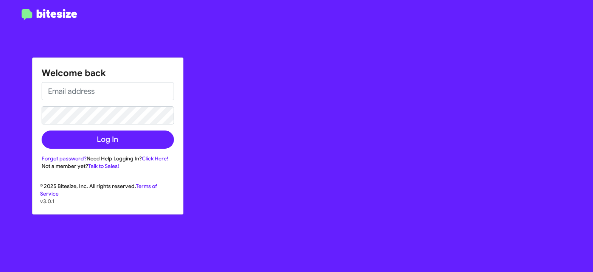 This screenshot has height=272, width=593. I want to click on p: v3.0.1, so click(108, 201).